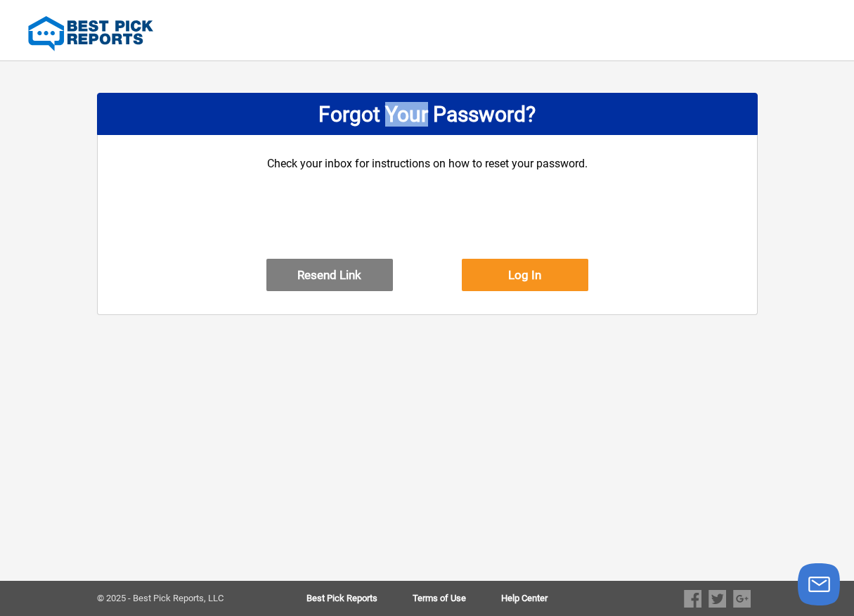 The width and height of the screenshot is (854, 616). I want to click on img: Best Pick Reports Logo, so click(90, 34).